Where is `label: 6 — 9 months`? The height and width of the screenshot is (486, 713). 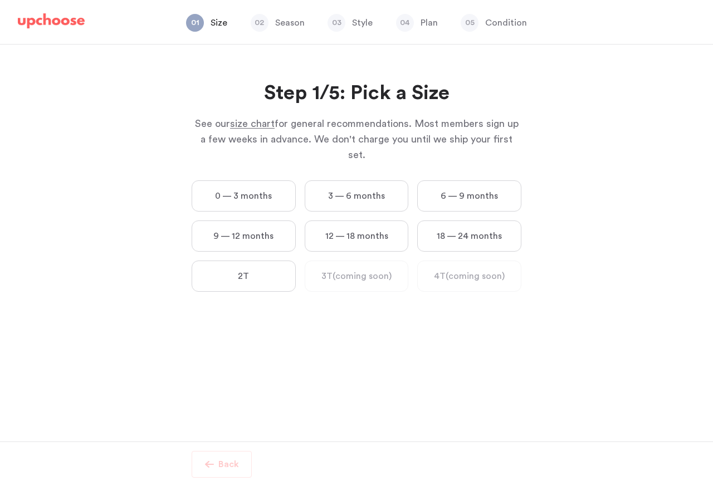 label: 6 — 9 months is located at coordinates (469, 196).